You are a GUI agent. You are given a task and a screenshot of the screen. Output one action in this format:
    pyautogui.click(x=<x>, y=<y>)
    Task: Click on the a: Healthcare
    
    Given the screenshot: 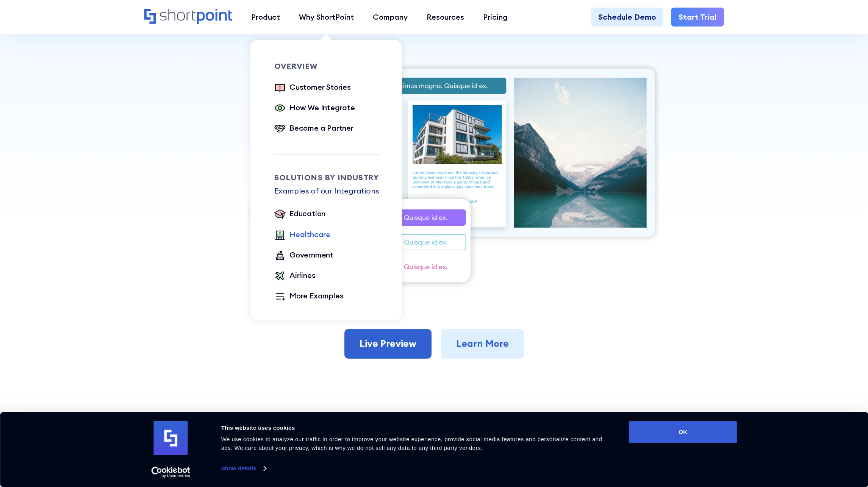 What is the action you would take?
    pyautogui.click(x=303, y=235)
    